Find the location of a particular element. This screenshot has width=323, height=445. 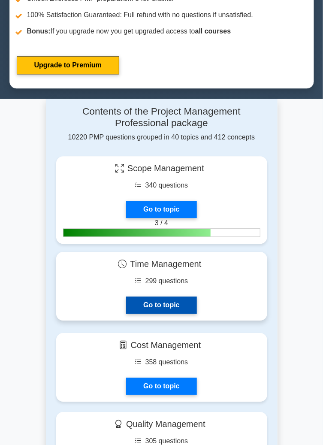

div: 10220 PMP questions grouped in 40 topics and 412 concepts is located at coordinates (162, 124).